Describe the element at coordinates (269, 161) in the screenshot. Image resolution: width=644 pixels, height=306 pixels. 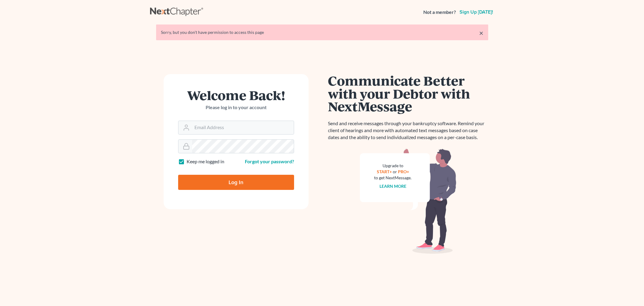
I see `a: Forgot your password?` at that location.